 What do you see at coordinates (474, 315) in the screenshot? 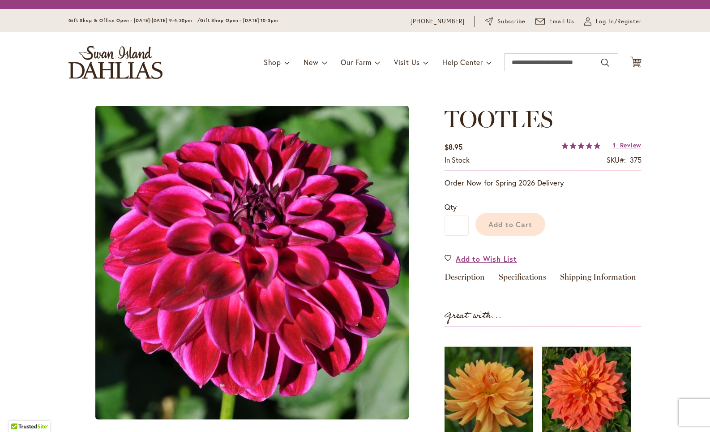
I see `strong: Great with...` at bounding box center [474, 315].